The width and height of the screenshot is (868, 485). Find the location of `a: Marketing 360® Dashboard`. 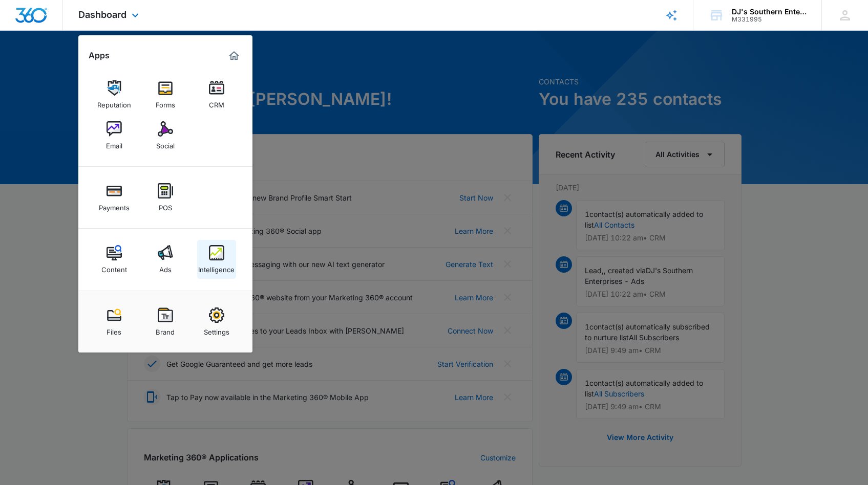

a: Marketing 360® Dashboard is located at coordinates (234, 56).